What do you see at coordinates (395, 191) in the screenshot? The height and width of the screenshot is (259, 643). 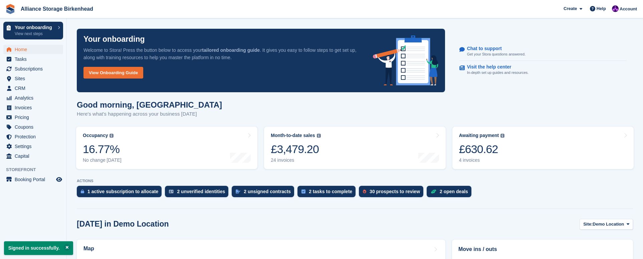 I see `div: 30 prospects to review` at bounding box center [395, 191].